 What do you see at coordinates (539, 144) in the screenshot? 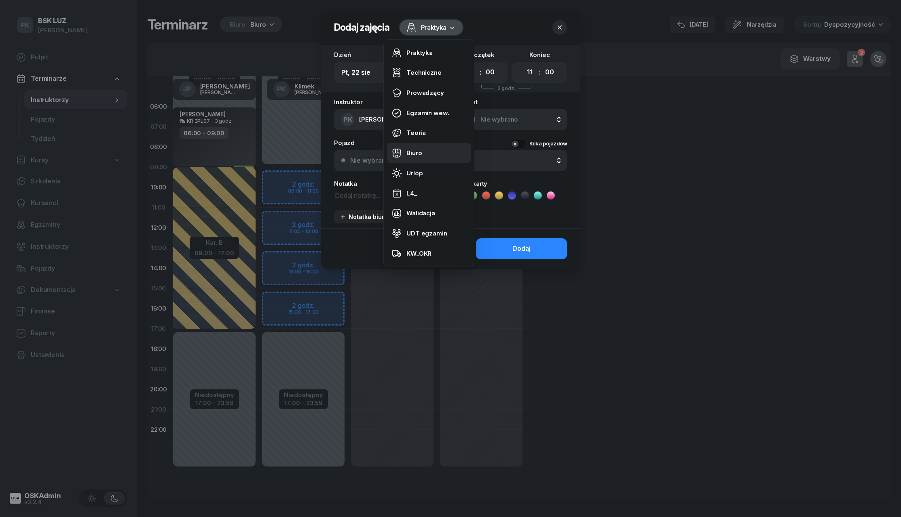
I see `button: Kilka pojazdów` at bounding box center [539, 144].